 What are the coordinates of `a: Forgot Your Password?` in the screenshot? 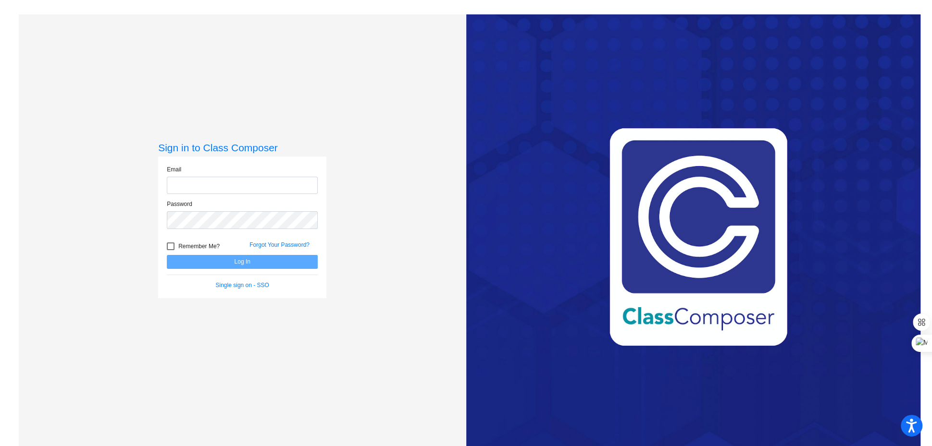 It's located at (279, 245).